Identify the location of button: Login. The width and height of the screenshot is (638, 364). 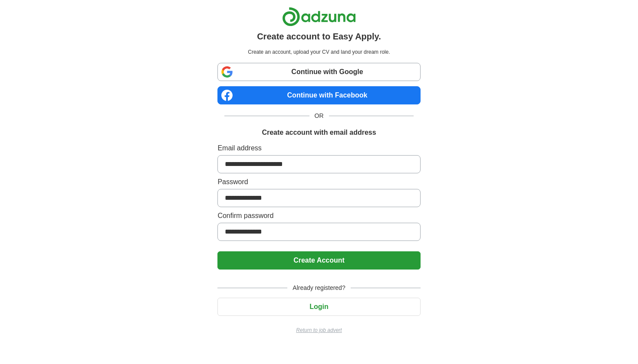
(318, 307).